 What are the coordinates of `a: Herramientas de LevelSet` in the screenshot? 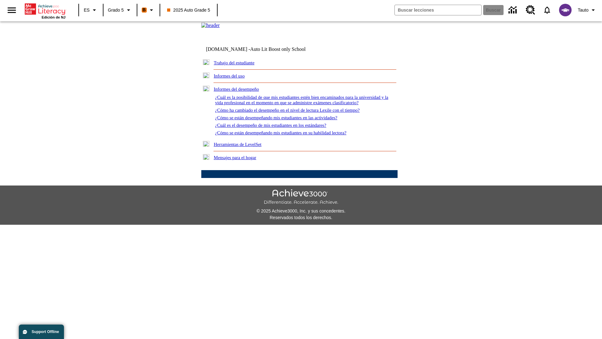 It's located at (238, 144).